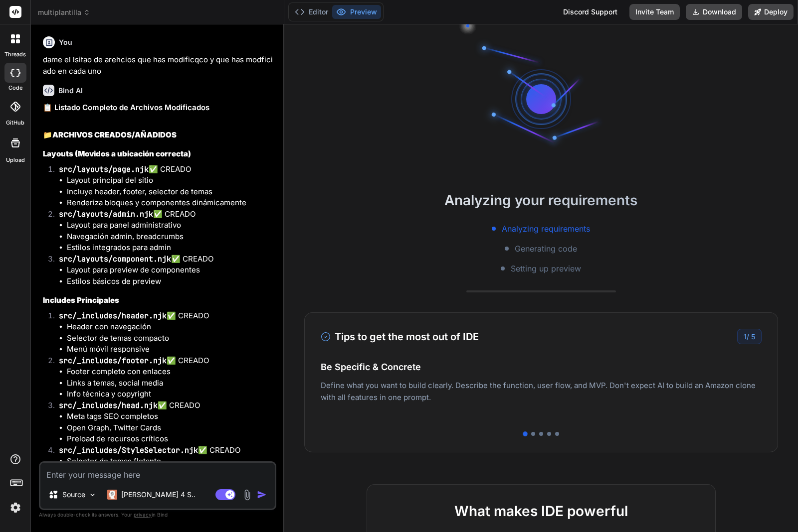  Describe the element at coordinates (159, 108) in the screenshot. I see `h1: 📋 Listado Completo de Archivos Modificados` at that location.